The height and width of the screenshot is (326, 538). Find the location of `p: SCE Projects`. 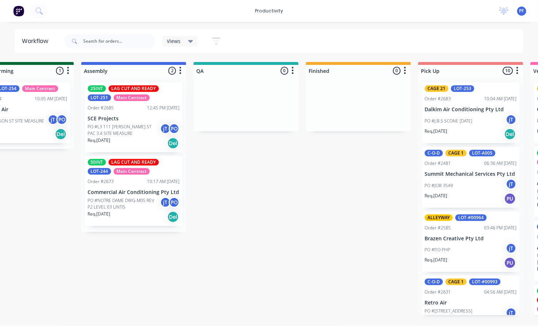

p: SCE Projects is located at coordinates (134, 119).